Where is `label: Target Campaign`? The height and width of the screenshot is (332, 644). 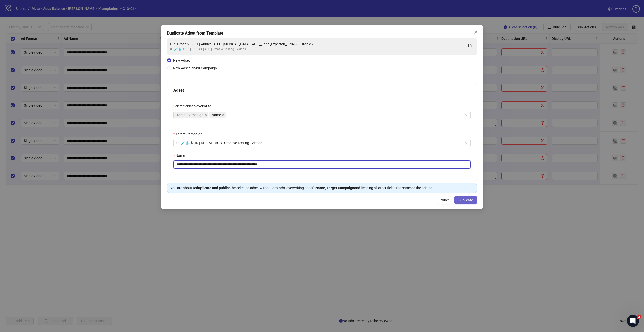
label: Target Campaign is located at coordinates (189, 134).